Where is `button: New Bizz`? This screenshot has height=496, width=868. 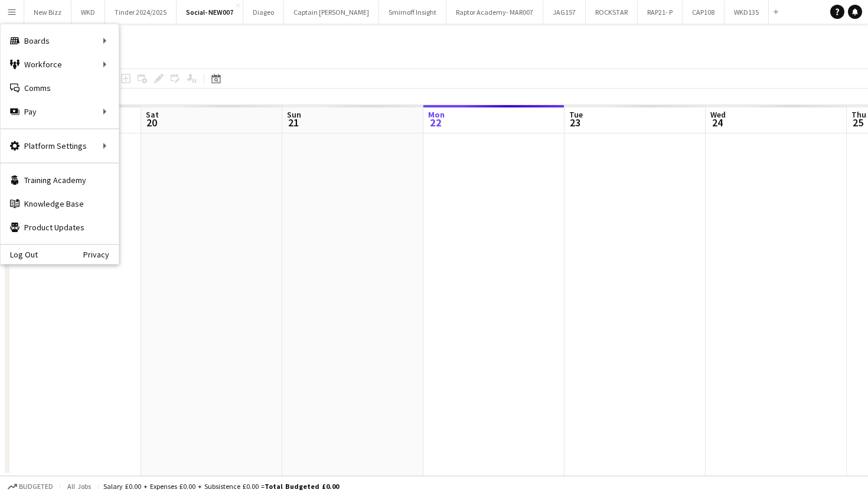 button: New Bizz is located at coordinates (48, 12).